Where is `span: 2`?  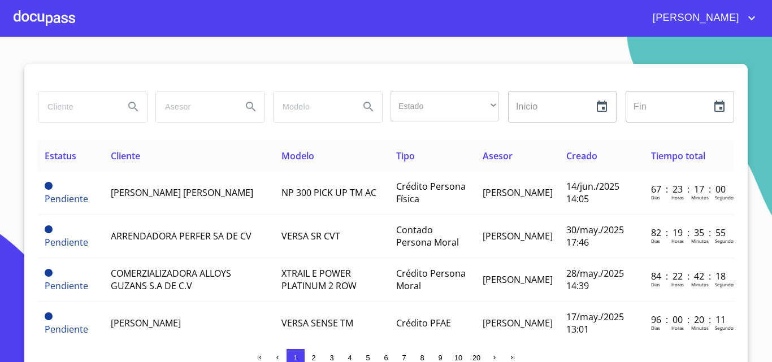 span: 2 is located at coordinates (313, 358).